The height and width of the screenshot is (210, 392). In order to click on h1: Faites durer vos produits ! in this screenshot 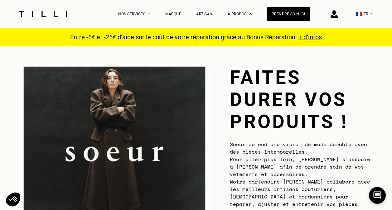, I will do `click(302, 99)`.